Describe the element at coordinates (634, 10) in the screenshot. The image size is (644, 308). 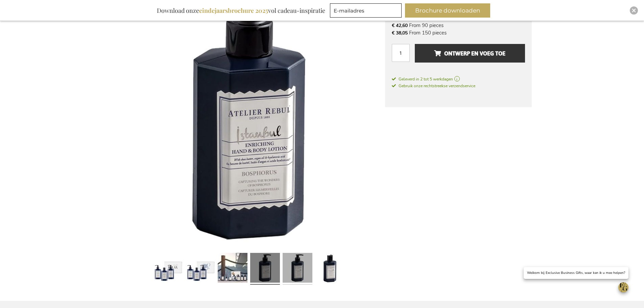
I see `img: Close` at that location.